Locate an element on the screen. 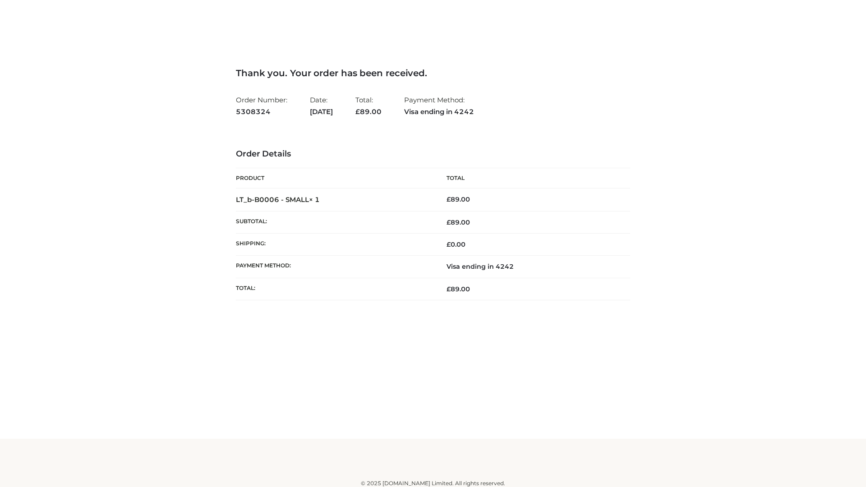 Image resolution: width=866 pixels, height=487 pixels. th: Shipping: is located at coordinates (334, 244).